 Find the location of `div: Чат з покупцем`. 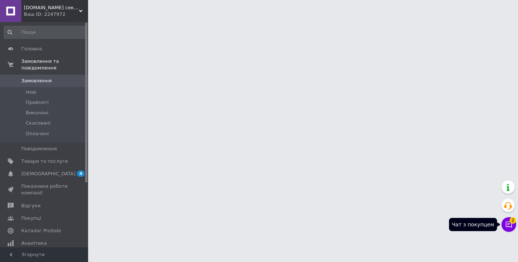

div: Чат з покупцем is located at coordinates (473, 225).